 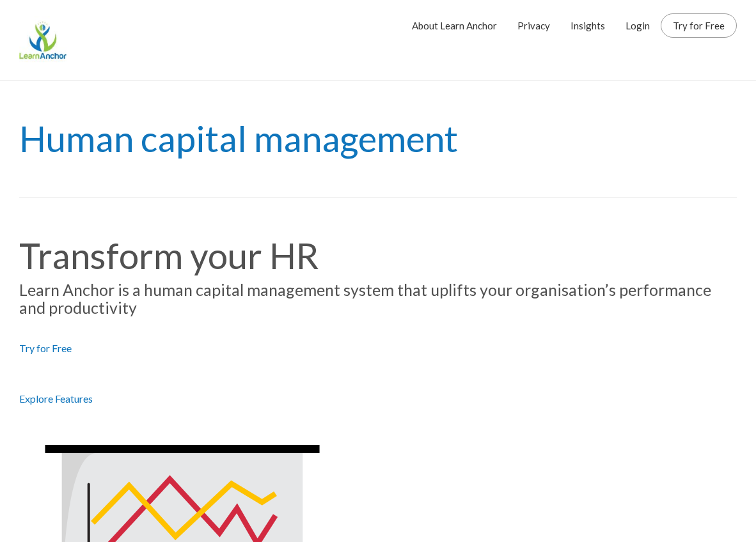 What do you see at coordinates (534, 25) in the screenshot?
I see `a: Privacy` at bounding box center [534, 25].